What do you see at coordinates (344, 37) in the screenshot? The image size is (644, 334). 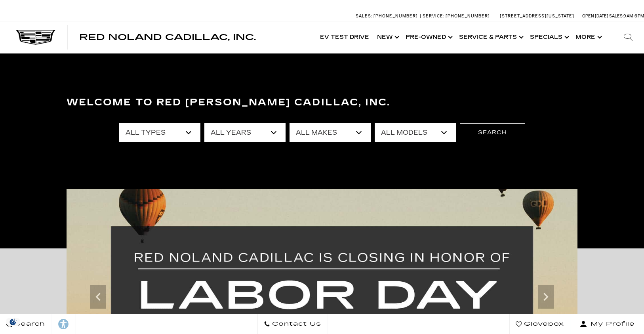 I see `a: EV Test Drive` at bounding box center [344, 37].